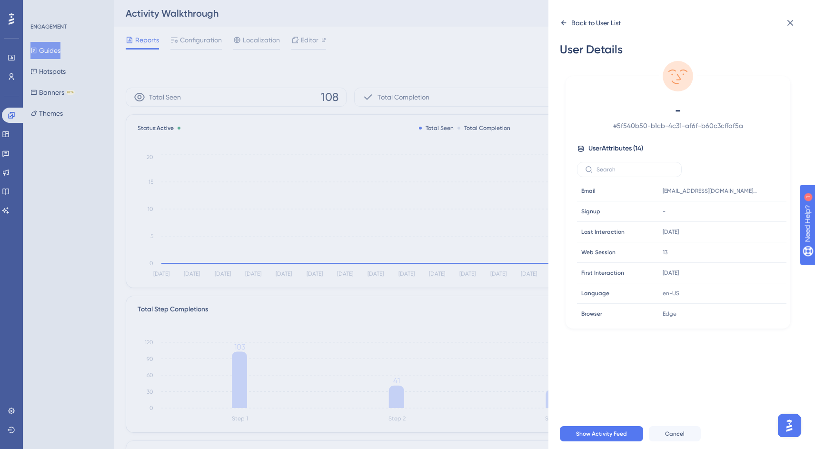  Describe the element at coordinates (592, 314) in the screenshot. I see `span: Browser` at that location.